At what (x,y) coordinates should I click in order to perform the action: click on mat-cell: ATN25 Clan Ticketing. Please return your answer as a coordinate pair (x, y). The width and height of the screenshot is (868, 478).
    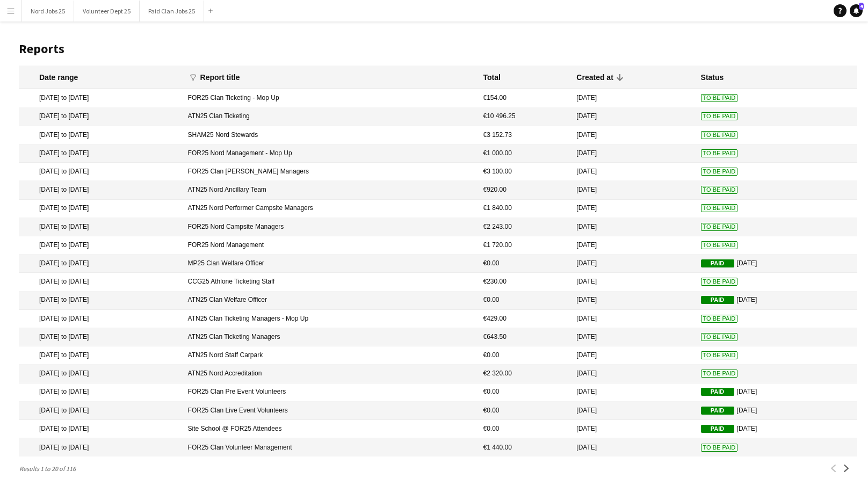
    Looking at the image, I should click on (330, 117).